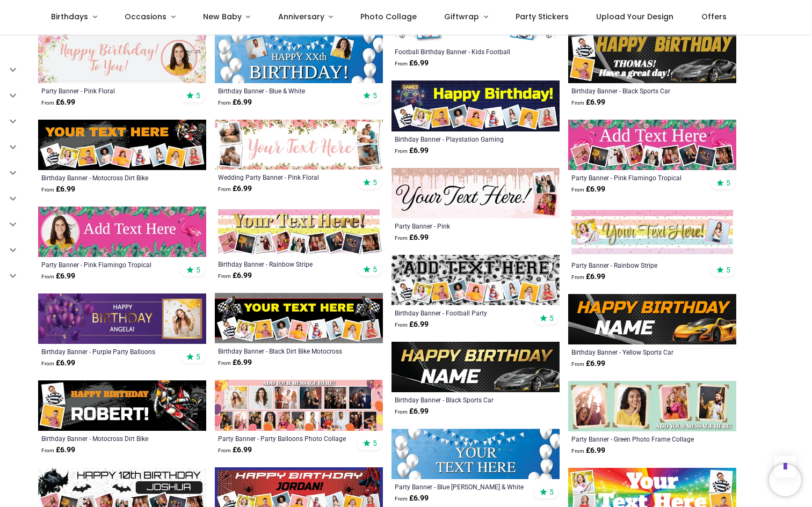 The image size is (812, 507). Describe the element at coordinates (652, 319) in the screenshot. I see `img: Personalised Happy Birthday Banner - Yellow Sports Car - Custom Name` at that location.